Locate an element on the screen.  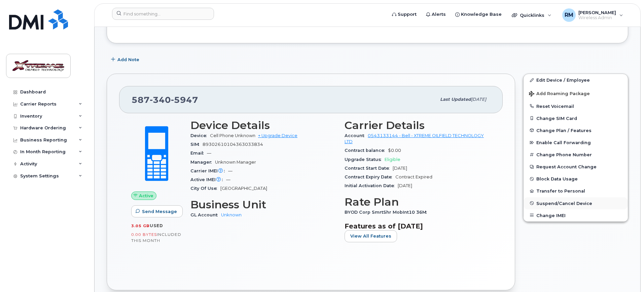
span: Device is located at coordinates (200, 136).